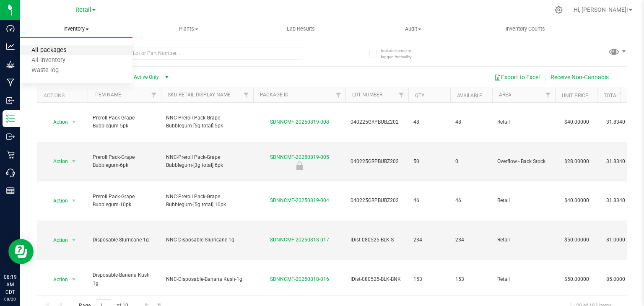 This screenshot has width=644, height=306. What do you see at coordinates (525, 29) in the screenshot?
I see `a: Inventory Counts` at bounding box center [525, 29].